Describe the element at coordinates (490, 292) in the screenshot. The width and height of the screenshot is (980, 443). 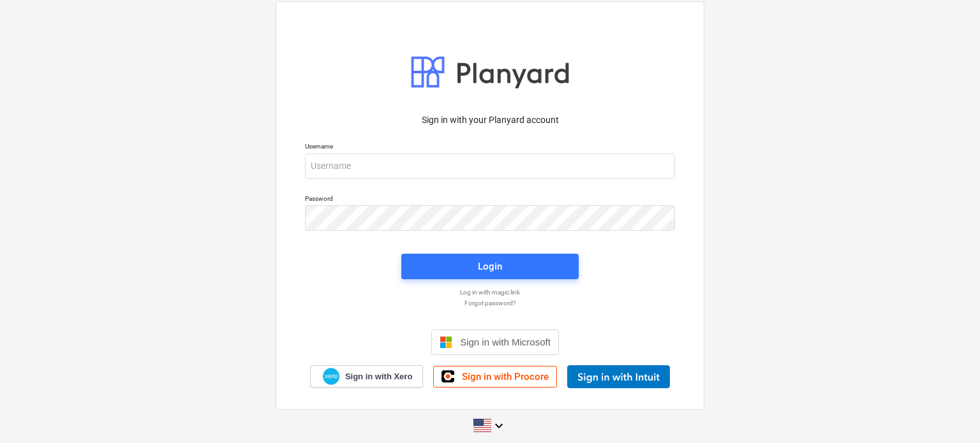
I see `a: Log in with magic link` at that location.